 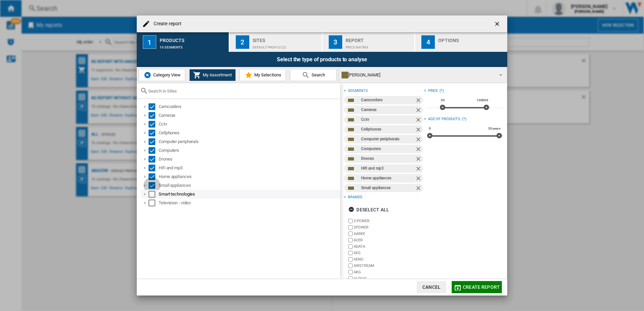 What do you see at coordinates (431, 287) in the screenshot?
I see `button: Cancel` at bounding box center [431, 287].